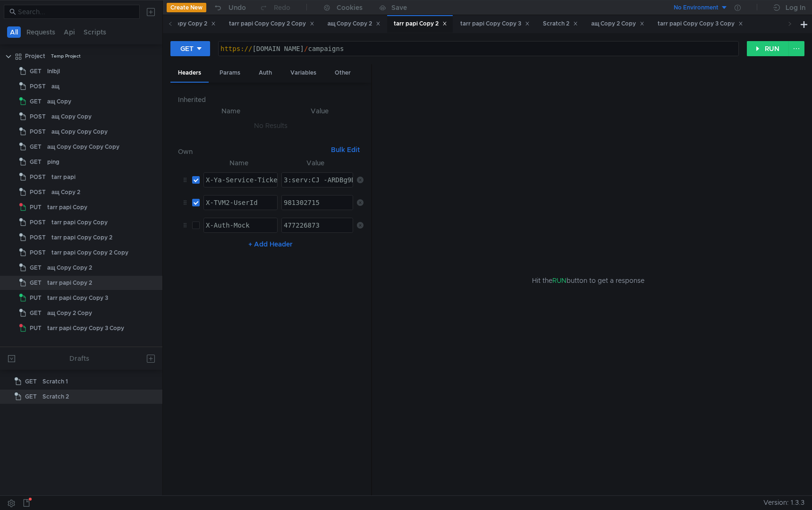 This screenshot has width=812, height=510. I want to click on div: Headers, so click(189, 73).